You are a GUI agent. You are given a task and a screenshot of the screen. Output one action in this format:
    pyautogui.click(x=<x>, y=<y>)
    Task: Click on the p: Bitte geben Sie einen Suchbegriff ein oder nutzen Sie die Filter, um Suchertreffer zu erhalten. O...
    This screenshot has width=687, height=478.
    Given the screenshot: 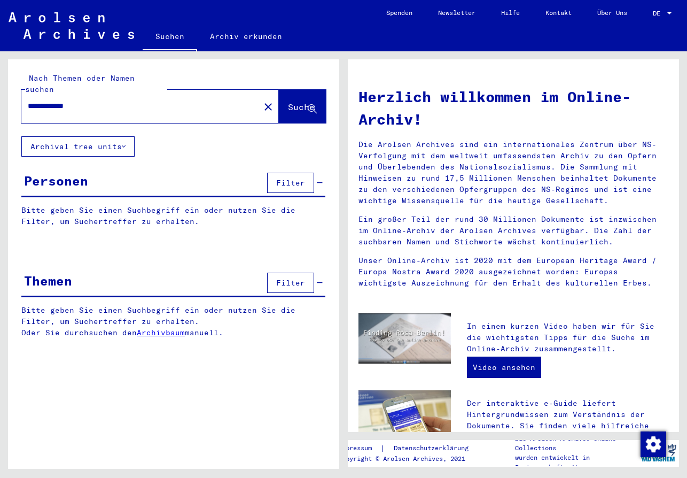 What is the action you would take?
    pyautogui.click(x=174, y=321)
    